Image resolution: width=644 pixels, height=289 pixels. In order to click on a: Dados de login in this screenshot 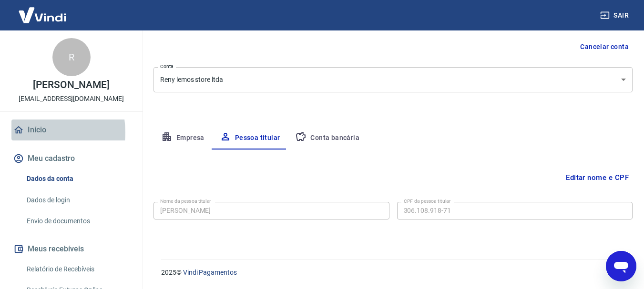, I will do `click(77, 200)`.